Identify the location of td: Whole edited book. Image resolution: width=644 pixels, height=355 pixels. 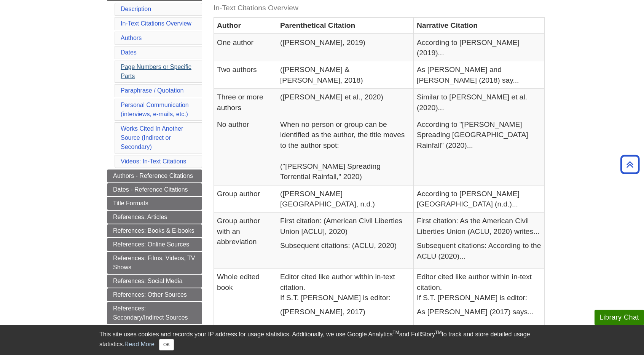
(246, 307).